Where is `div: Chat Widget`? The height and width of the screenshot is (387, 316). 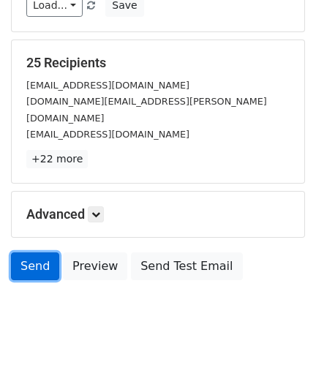
div: Chat Widget is located at coordinates (280, 352).